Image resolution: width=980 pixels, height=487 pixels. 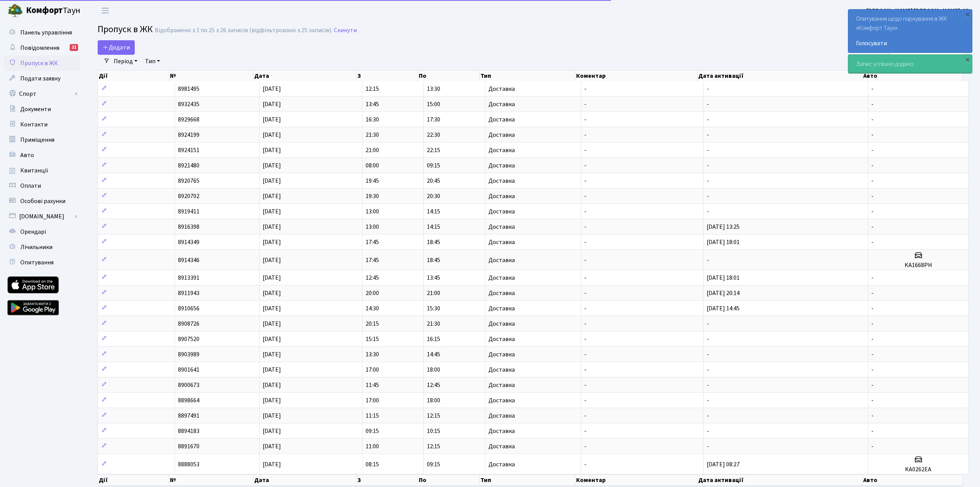 What do you see at coordinates (42, 247) in the screenshot?
I see `a: Лічильники` at bounding box center [42, 247].